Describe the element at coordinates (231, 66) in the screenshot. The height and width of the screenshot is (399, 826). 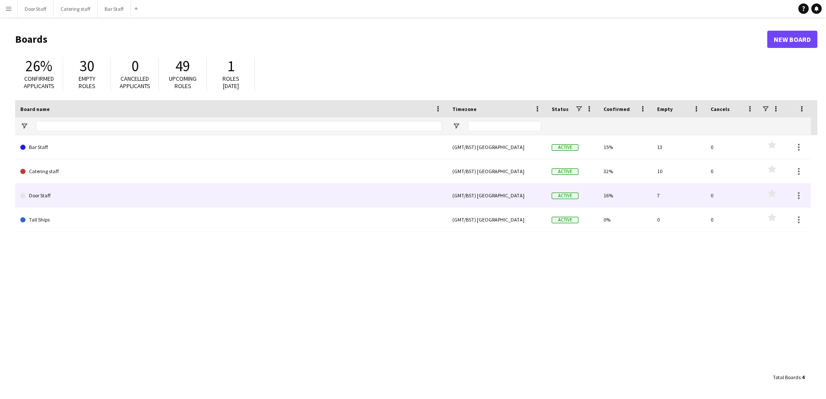
I see `span: 1` at that location.